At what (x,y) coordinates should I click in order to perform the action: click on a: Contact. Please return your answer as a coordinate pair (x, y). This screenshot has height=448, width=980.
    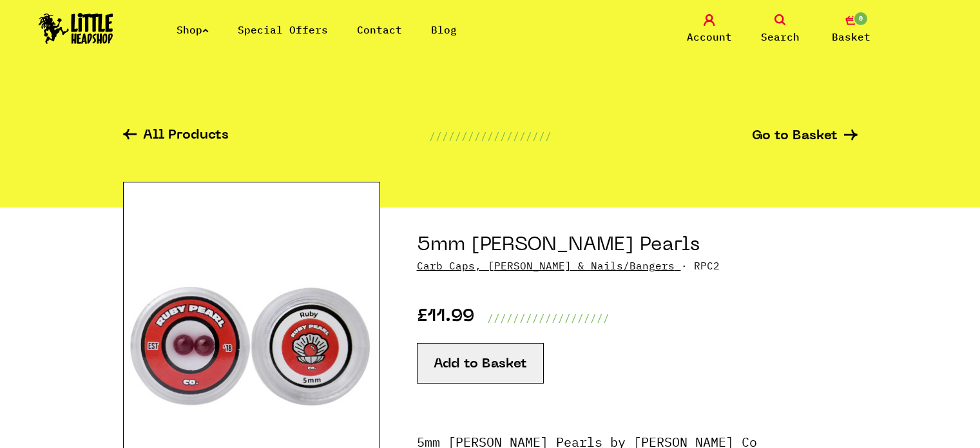
    Looking at the image, I should click on (379, 29).